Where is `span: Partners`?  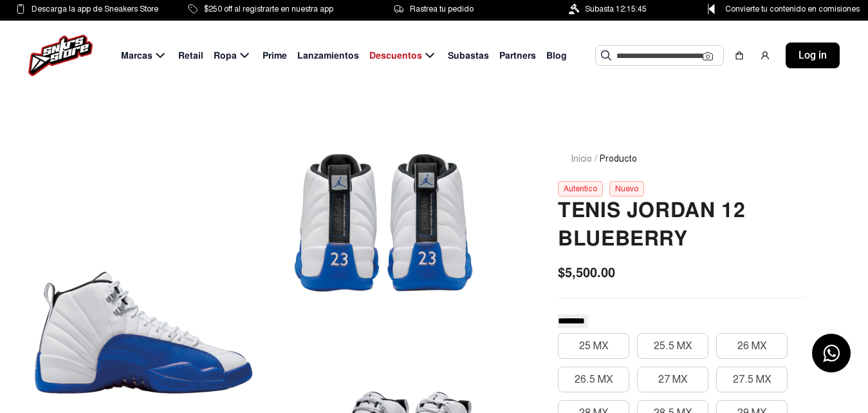
span: Partners is located at coordinates (517, 55).